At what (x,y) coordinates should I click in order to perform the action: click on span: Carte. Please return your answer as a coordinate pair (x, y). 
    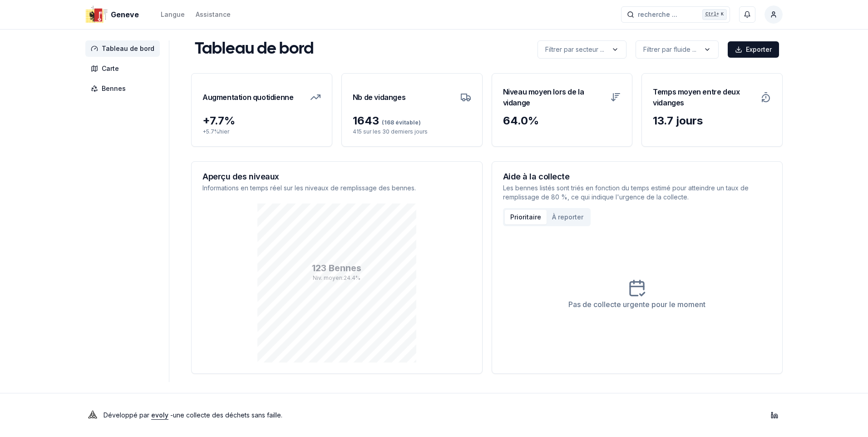
    Looking at the image, I should click on (110, 69).